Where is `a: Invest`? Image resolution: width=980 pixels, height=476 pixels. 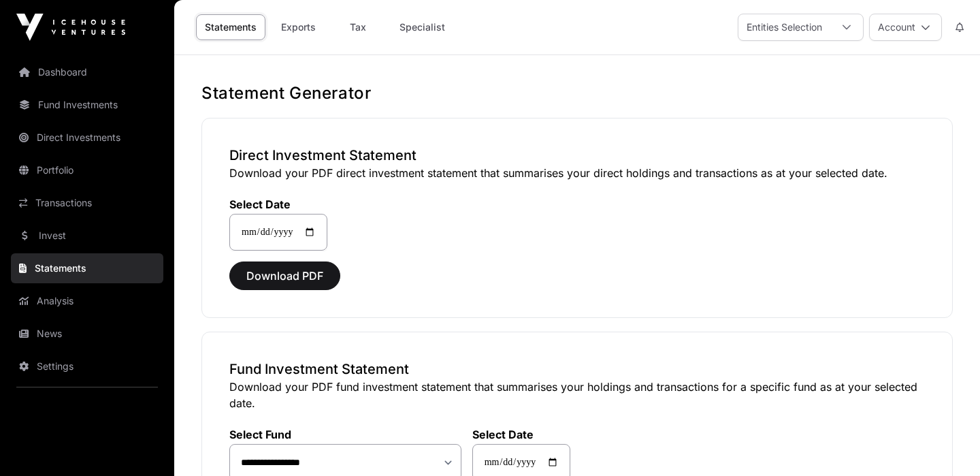
a: Invest is located at coordinates (87, 235).